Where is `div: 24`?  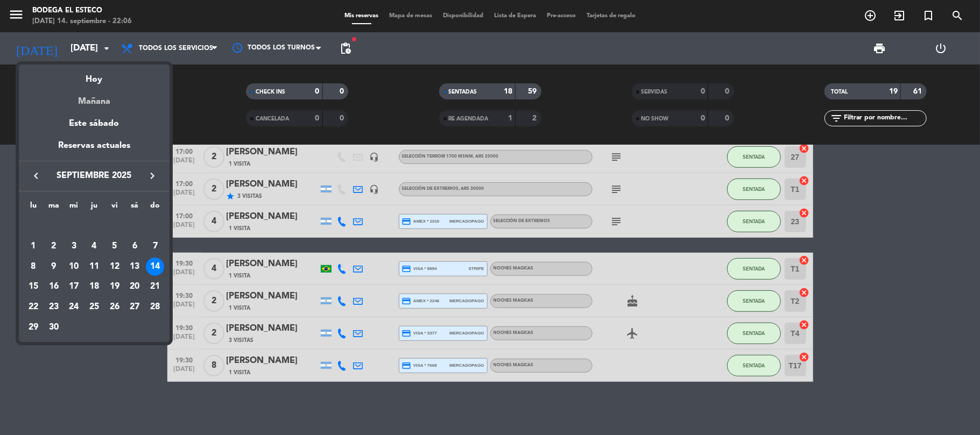
div: 24 is located at coordinates (74, 307).